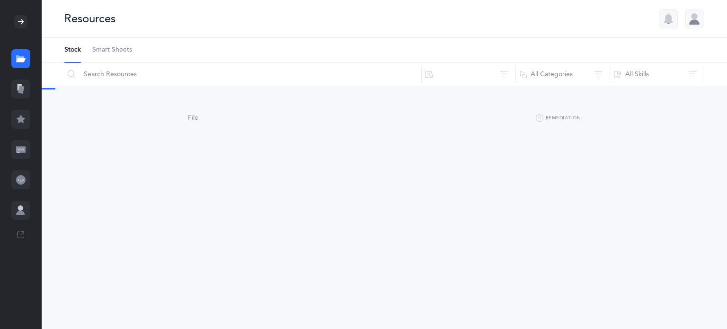 Image resolution: width=727 pixels, height=329 pixels. What do you see at coordinates (193, 118) in the screenshot?
I see `span: File` at bounding box center [193, 118].